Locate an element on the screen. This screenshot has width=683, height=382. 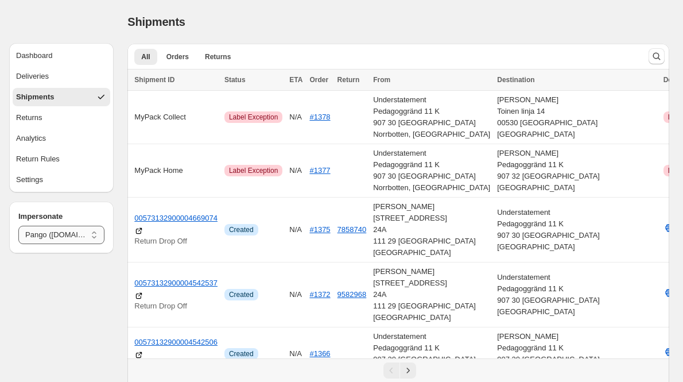
span: ETA is located at coordinates (296, 80).